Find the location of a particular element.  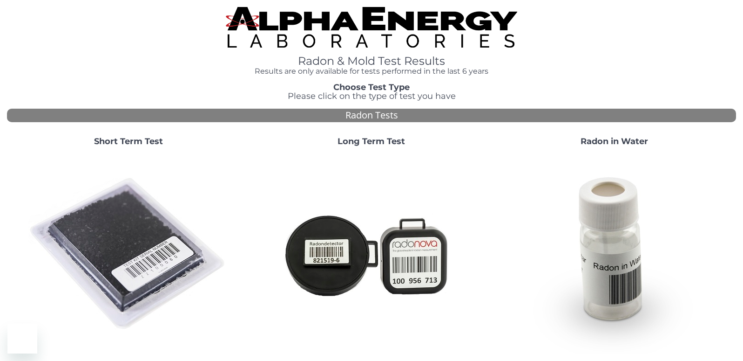

h1: Radon & Mold Test Results is located at coordinates (372, 61).